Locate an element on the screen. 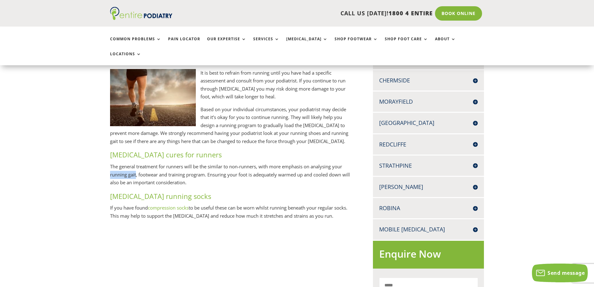 The height and width of the screenshot is (287, 594). p: The general treatment for runners will be the similar to non-runners, with more emphasis on analy... is located at coordinates (232, 177).